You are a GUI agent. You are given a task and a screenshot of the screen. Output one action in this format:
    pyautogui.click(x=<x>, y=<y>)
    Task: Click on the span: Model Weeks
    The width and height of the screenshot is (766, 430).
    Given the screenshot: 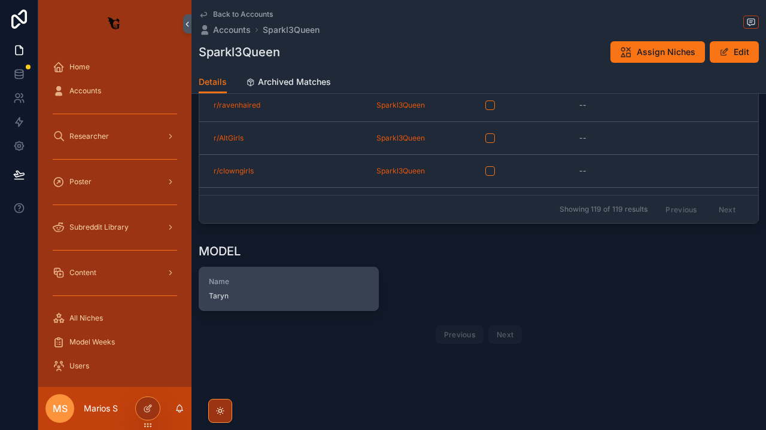 What is the action you would take?
    pyautogui.click(x=92, y=342)
    